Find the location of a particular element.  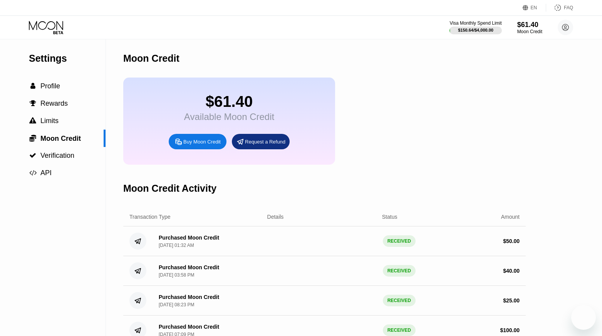

div: Status is located at coordinates (390, 217).